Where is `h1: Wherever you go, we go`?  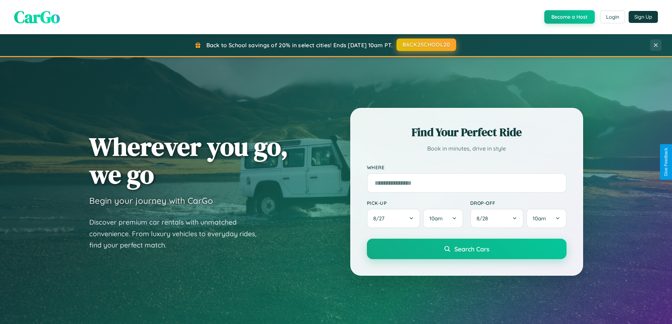 h1: Wherever you go, we go is located at coordinates (189, 160).